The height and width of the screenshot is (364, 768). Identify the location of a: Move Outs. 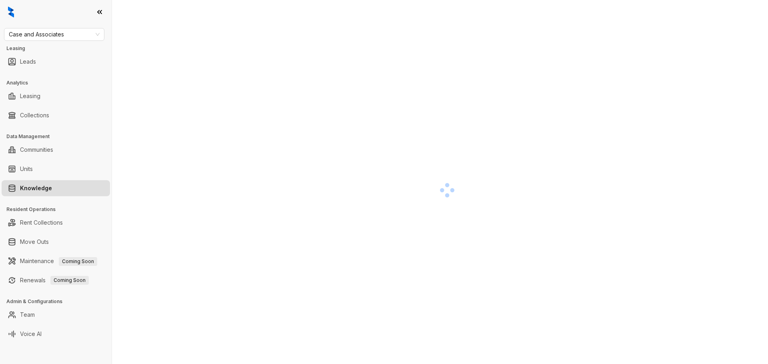
(34, 242).